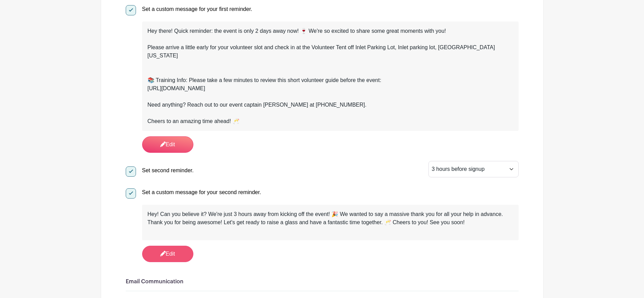 This screenshot has height=298, width=644. What do you see at coordinates (330, 219) in the screenshot?
I see `div: Hey! Can you believe it? We're just 3 hours away from kicking off the event! 🎉 We wanted to say a...` at bounding box center [330, 219].